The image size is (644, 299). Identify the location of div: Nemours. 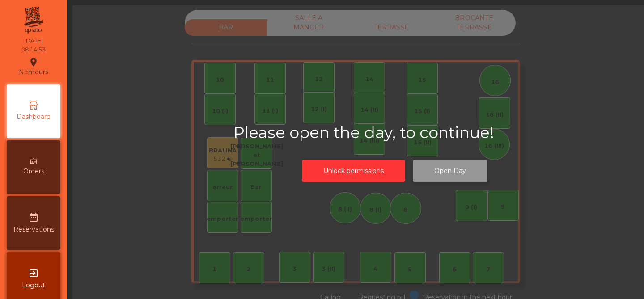
(33, 66).